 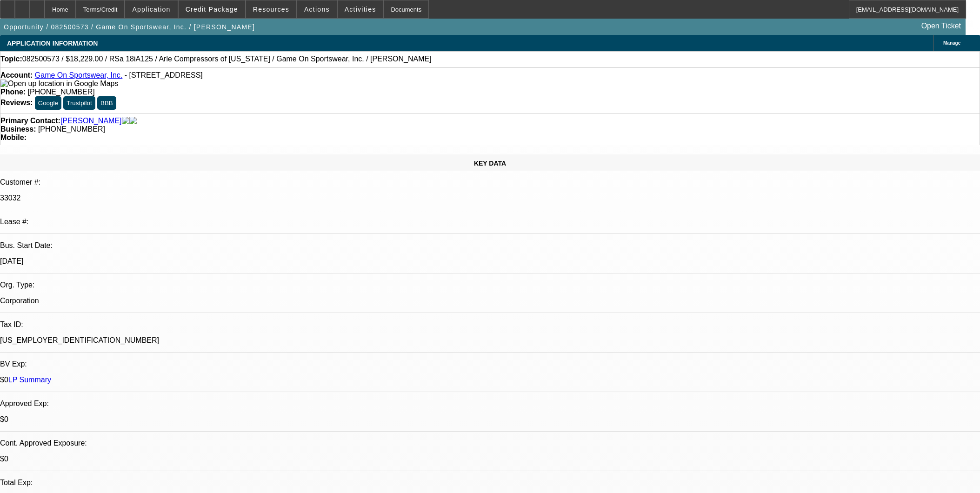 I want to click on span: Actions, so click(x=317, y=10).